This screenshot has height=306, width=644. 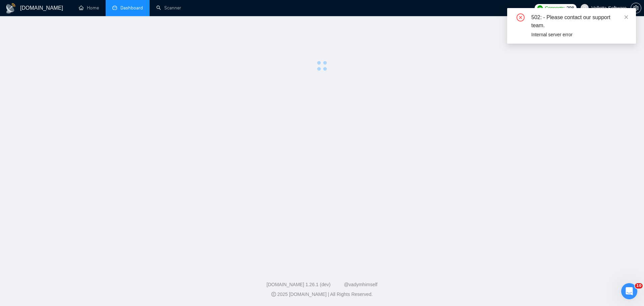 I want to click on span: 298, so click(x=570, y=8).